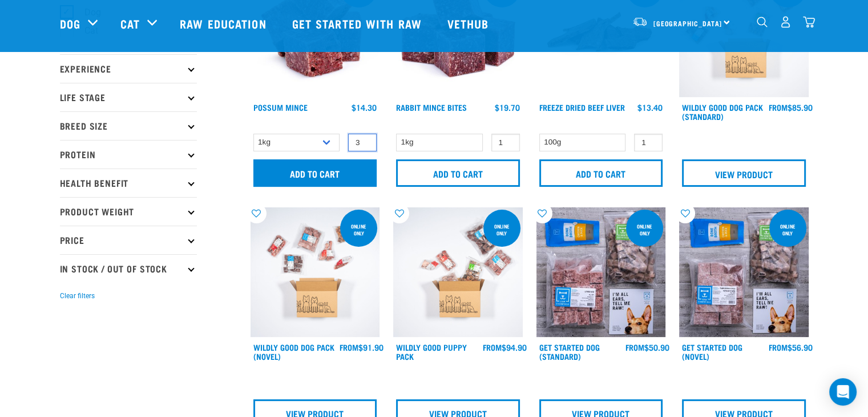  What do you see at coordinates (432, 106) in the screenshot?
I see `a: Rabbit Mince Bites` at bounding box center [432, 106].